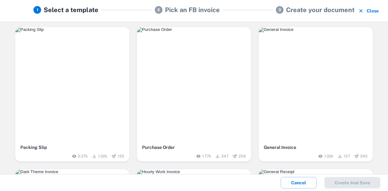 This screenshot has height=191, width=388. Describe the element at coordinates (225, 156) in the screenshot. I see `span: 247` at that location.